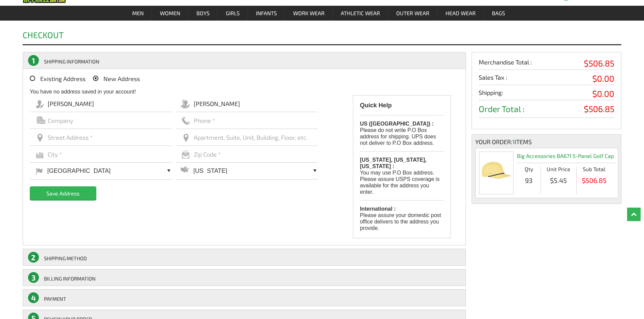 The width and height of the screenshot is (644, 319). Describe the element at coordinates (402, 216) in the screenshot. I see `span: Please assure your domestic post office delivers to the address you provide.` at that location.